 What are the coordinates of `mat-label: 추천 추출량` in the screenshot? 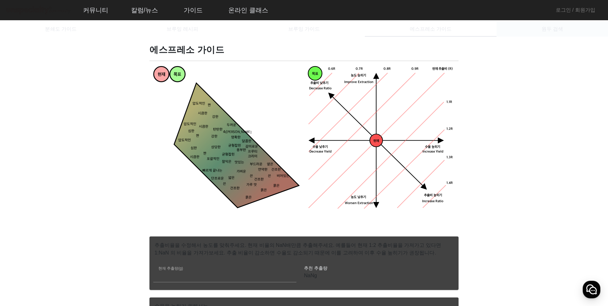 It's located at (315, 268).